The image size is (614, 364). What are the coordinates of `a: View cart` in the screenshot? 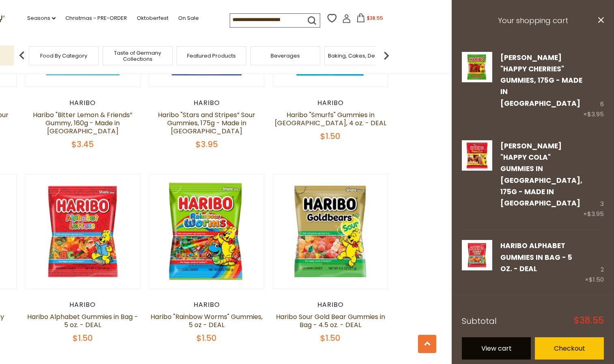 It's located at (496, 349).